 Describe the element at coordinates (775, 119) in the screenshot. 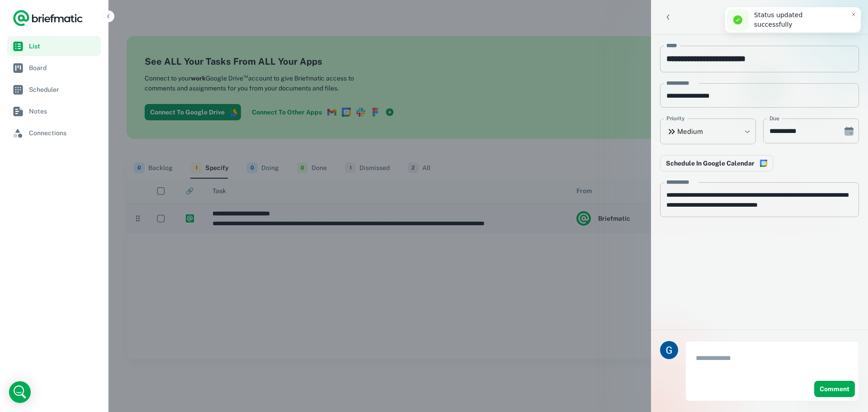

I see `label: Due` at that location.